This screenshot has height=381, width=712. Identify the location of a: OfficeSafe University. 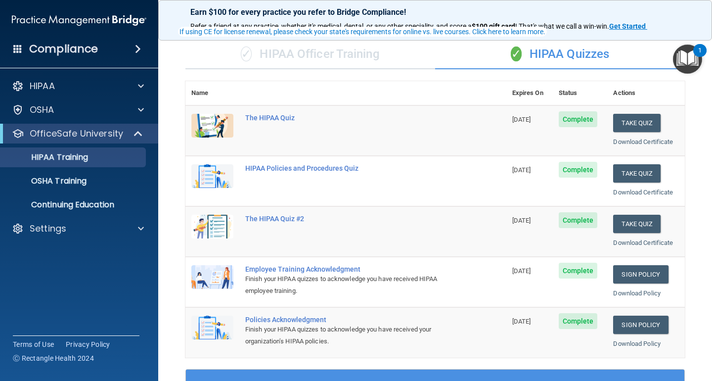
(78, 134).